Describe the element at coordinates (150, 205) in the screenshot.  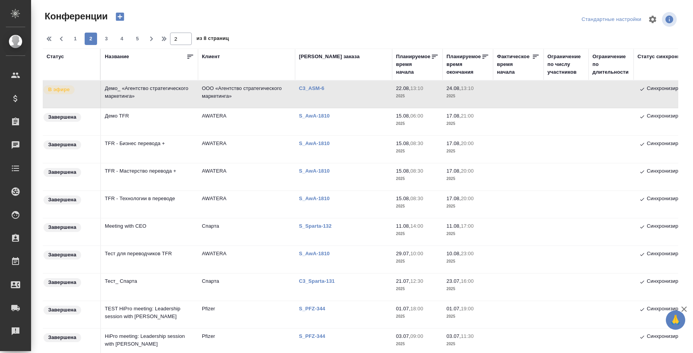
I see `td: TFR - Технологии в переводе` at that location.